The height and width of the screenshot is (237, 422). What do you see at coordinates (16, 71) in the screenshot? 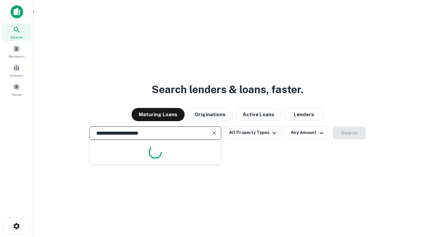
I see `a: Contacts` at bounding box center [16, 71].